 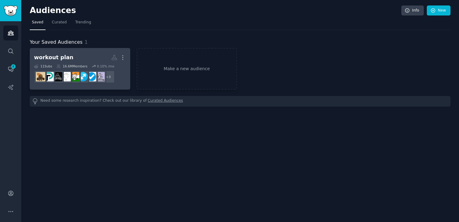 I want to click on div: workout plan, so click(x=54, y=57).